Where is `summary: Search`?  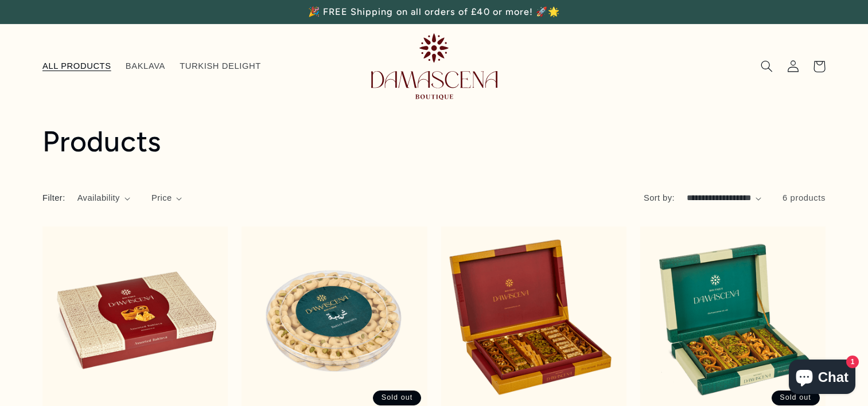 summary: Search is located at coordinates (766, 67).